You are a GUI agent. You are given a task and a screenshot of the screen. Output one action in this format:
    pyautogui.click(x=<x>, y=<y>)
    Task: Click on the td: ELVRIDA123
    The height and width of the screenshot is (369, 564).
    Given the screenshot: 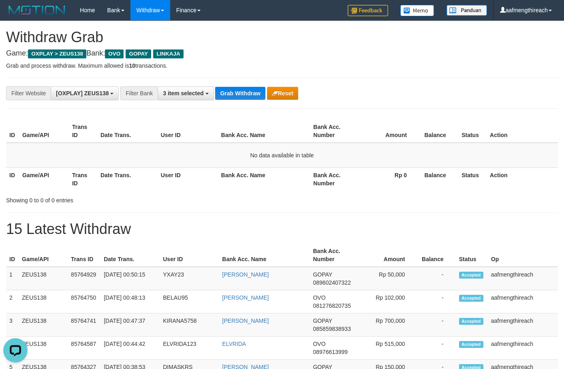 What is the action you would take?
    pyautogui.click(x=189, y=348)
    